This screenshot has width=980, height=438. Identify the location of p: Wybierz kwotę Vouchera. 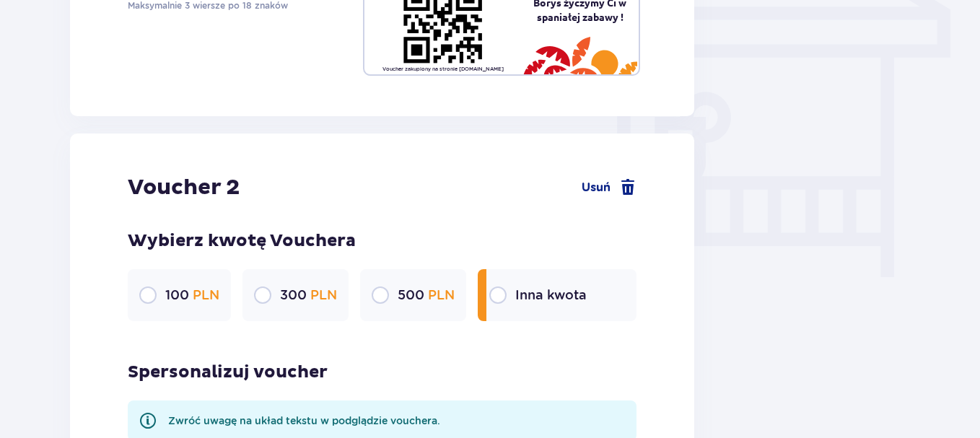
(382, 240).